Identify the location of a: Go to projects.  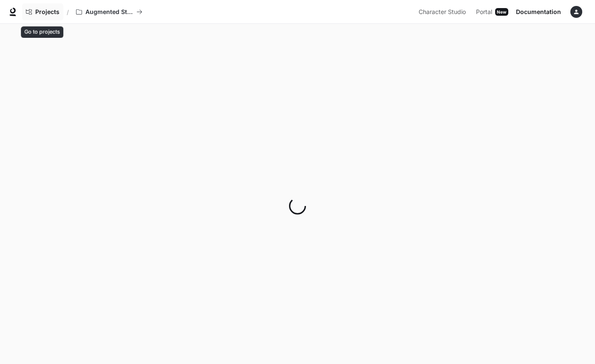
(43, 12).